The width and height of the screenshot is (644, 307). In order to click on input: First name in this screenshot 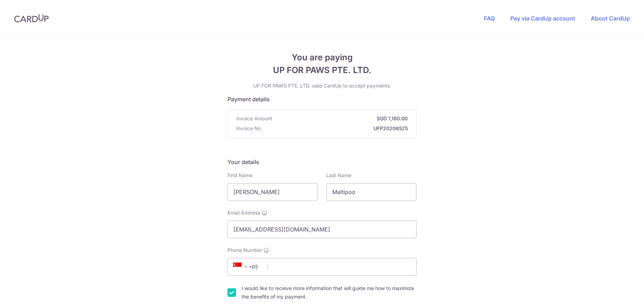, I will do `click(272, 192)`.